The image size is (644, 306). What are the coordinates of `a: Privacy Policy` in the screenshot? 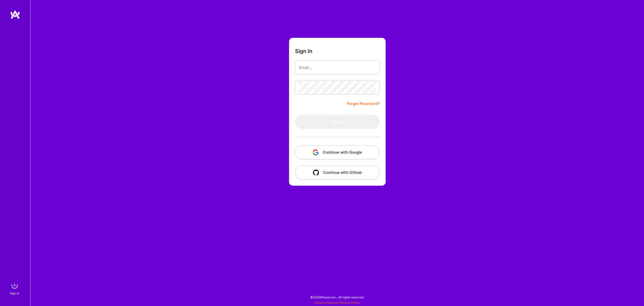 It's located at (350, 302).